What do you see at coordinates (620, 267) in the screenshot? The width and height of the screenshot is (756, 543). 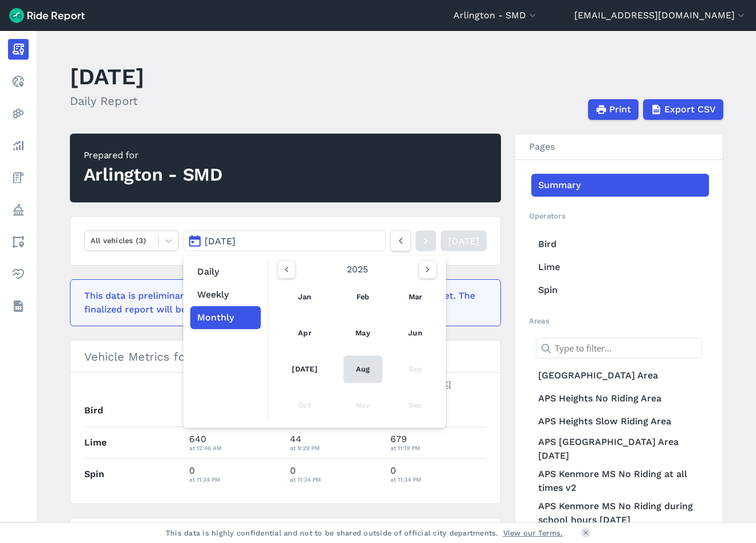 I see `a: Lime` at bounding box center [620, 267].